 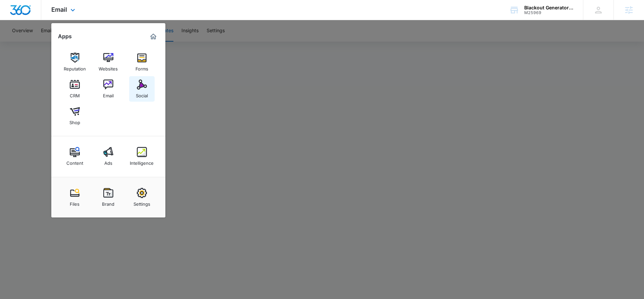 I want to click on a: Marketing 360® Dashboard, so click(x=153, y=37).